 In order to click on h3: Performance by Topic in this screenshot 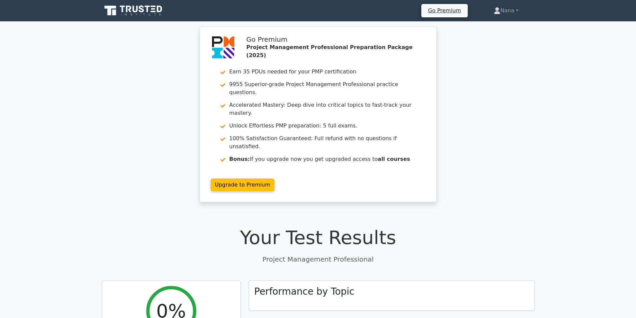, I will do `click(304, 292)`.